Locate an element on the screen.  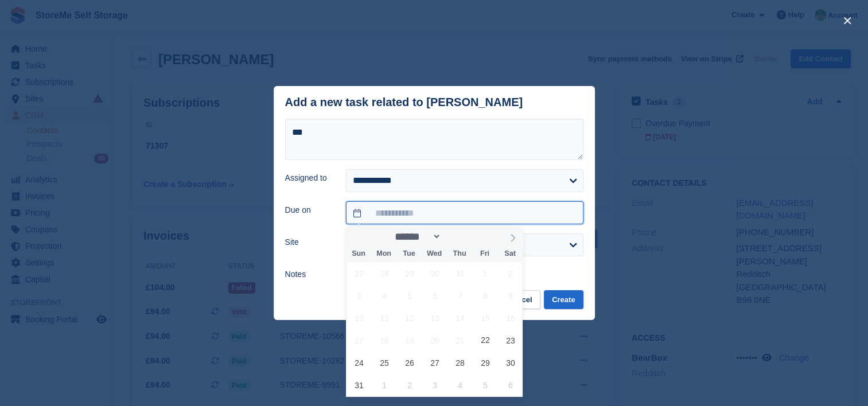
span: July 27, 2025 is located at coordinates (359, 273).